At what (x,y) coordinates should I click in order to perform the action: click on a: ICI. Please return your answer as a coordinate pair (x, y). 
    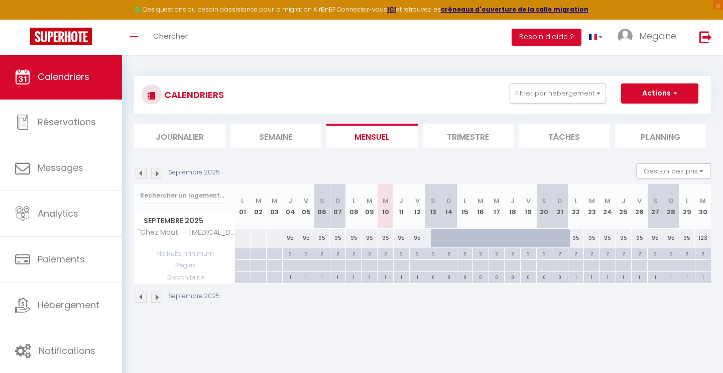
    Looking at the image, I should click on (392, 9).